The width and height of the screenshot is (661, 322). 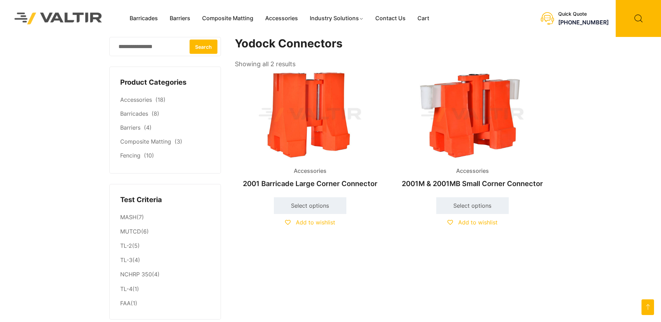 What do you see at coordinates (125, 303) in the screenshot?
I see `a: FAA` at bounding box center [125, 303].